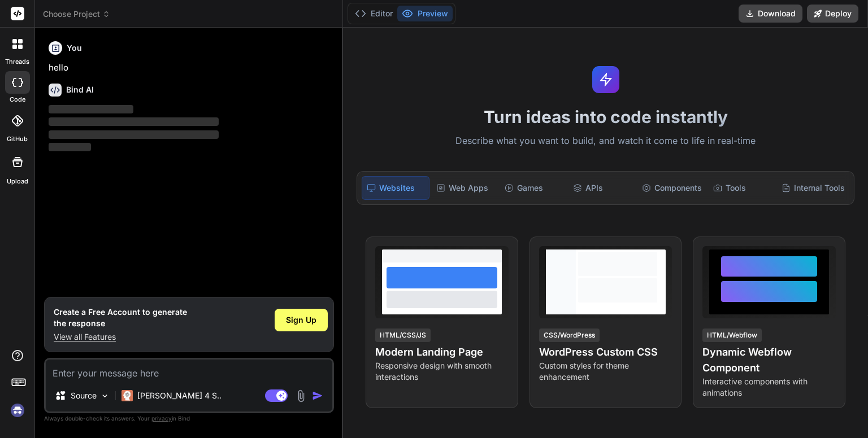 The image size is (868, 438). I want to click on div: APIs, so click(601, 188).